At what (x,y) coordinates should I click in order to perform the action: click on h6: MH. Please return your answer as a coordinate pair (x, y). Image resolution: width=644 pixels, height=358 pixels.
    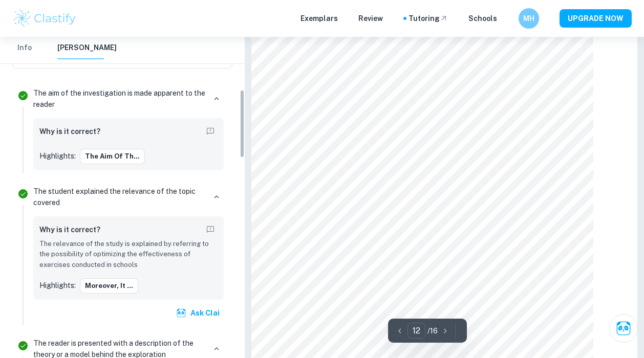
    Looking at the image, I should click on (529, 18).